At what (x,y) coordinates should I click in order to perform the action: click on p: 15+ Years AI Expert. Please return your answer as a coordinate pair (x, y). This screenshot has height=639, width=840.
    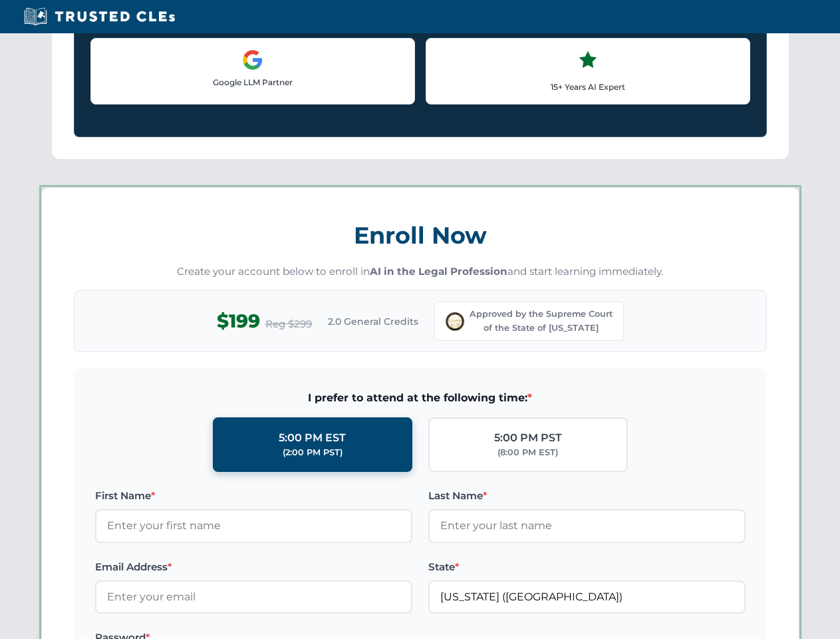
    Looking at the image, I should click on (588, 86).